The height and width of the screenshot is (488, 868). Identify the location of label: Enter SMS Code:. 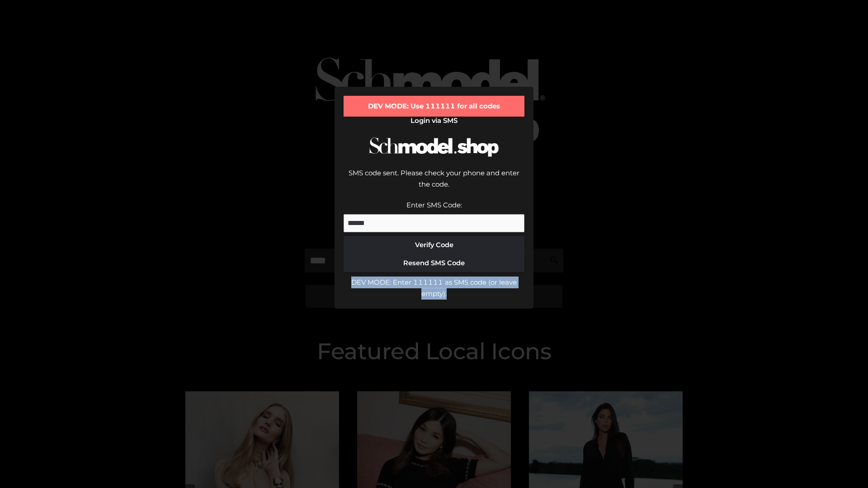
(434, 205).